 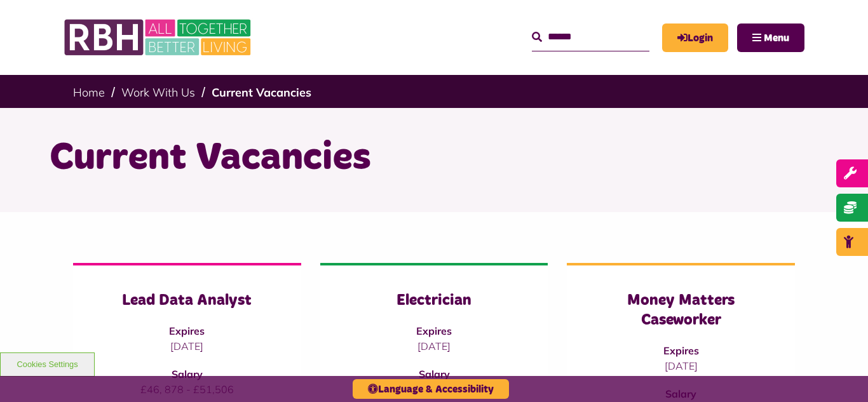 I want to click on h3: Money Matters Caseworker, so click(x=681, y=310).